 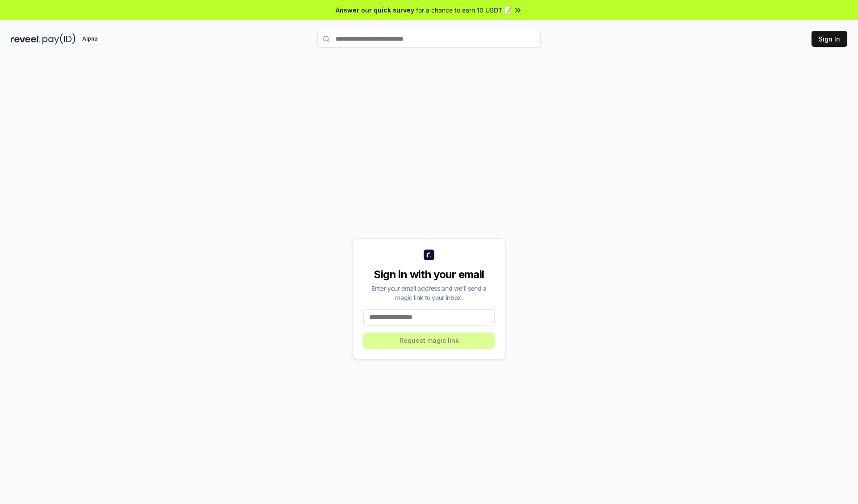 What do you see at coordinates (375, 10) in the screenshot?
I see `span: Answer our quick survey` at bounding box center [375, 10].